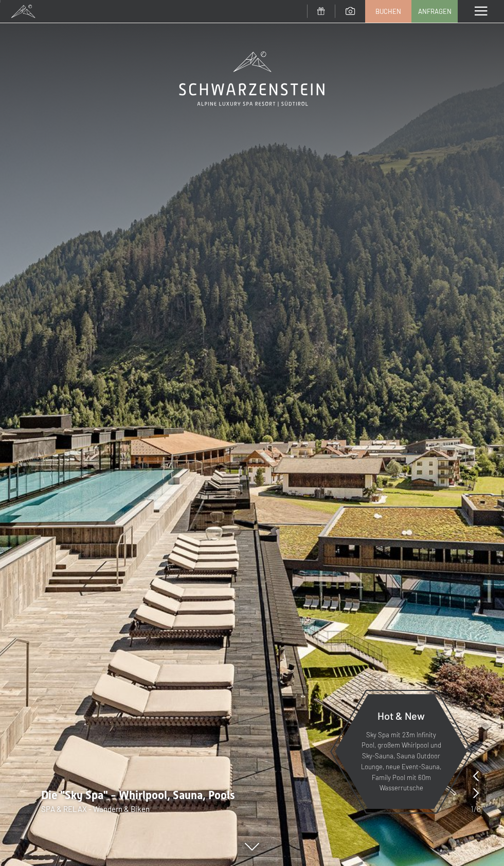  What do you see at coordinates (401, 715) in the screenshot?
I see `span: Hot & New` at bounding box center [401, 715].